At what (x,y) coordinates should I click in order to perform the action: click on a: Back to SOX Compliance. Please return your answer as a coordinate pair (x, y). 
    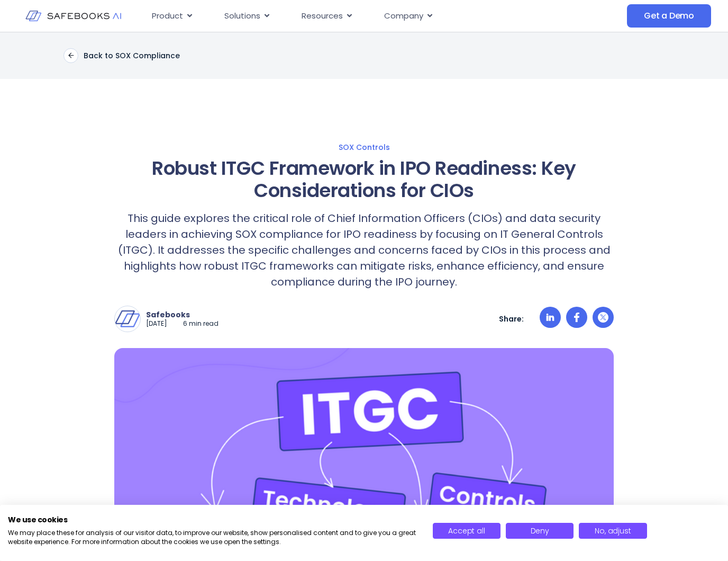
    Looking at the image, I should click on (122, 55).